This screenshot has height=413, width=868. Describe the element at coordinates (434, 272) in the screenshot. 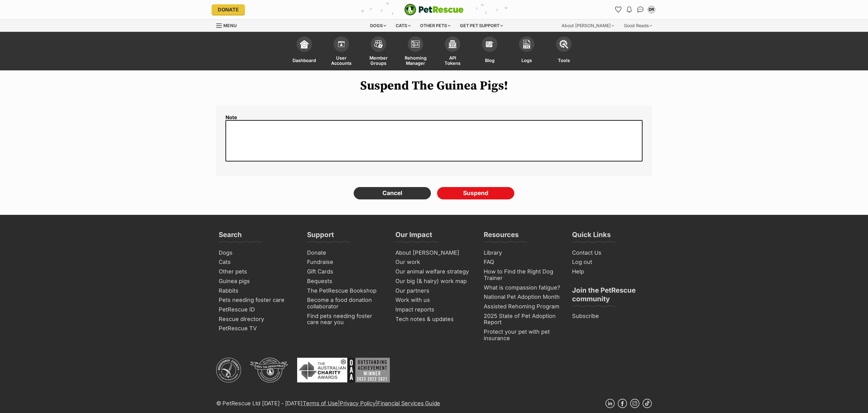

I see `a: Our animal welfare strategy` at that location.